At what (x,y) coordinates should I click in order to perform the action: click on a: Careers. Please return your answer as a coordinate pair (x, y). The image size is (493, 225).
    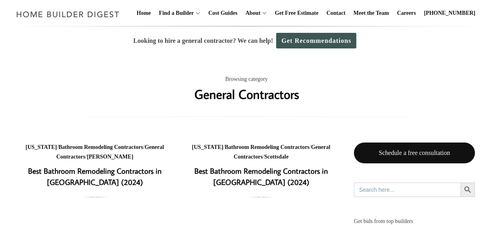
    Looking at the image, I should click on (407, 13).